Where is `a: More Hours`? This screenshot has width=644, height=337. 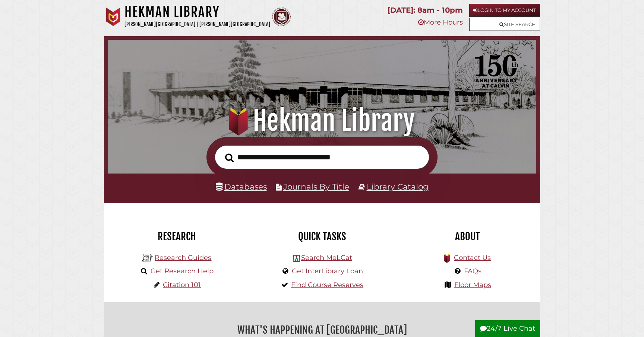
a: More Hours is located at coordinates (441, 22).